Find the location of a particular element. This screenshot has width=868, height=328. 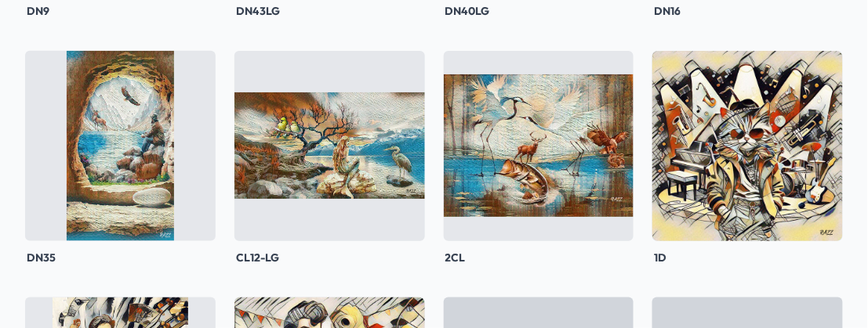

img: DN35 is located at coordinates (120, 145).